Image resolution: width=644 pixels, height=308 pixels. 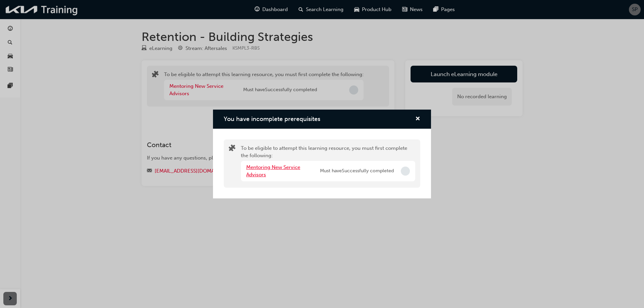 What do you see at coordinates (418, 119) in the screenshot?
I see `span: cross-icon` at bounding box center [418, 119].